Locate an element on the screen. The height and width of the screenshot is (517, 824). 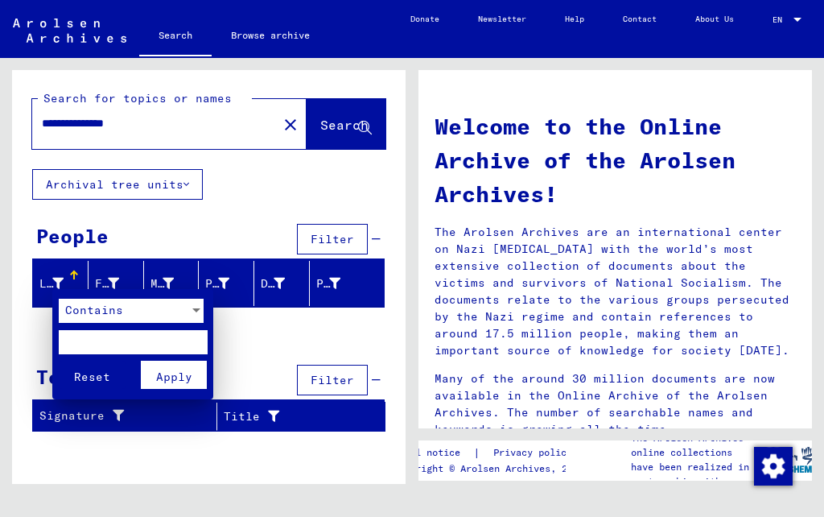
div: Zustimmung ändern is located at coordinates (772, 465).